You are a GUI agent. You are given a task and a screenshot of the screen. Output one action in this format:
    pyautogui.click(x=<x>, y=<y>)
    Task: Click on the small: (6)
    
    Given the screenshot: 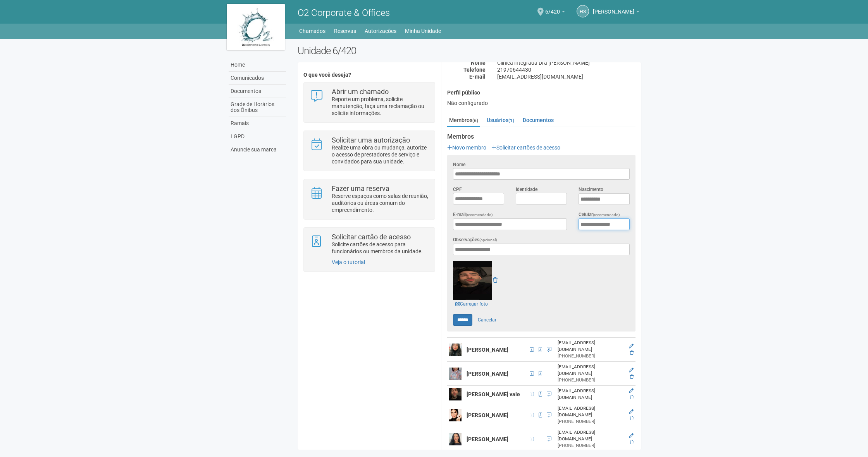 What is the action you would take?
    pyautogui.click(x=475, y=120)
    